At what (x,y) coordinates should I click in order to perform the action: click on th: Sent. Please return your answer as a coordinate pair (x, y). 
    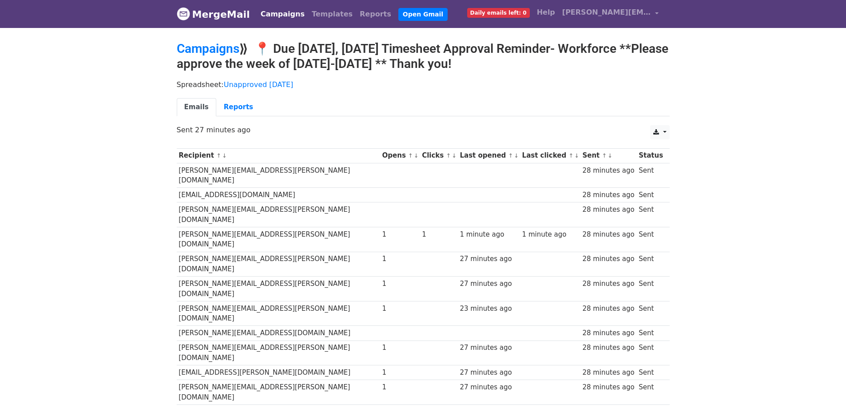
    Looking at the image, I should click on (609, 155).